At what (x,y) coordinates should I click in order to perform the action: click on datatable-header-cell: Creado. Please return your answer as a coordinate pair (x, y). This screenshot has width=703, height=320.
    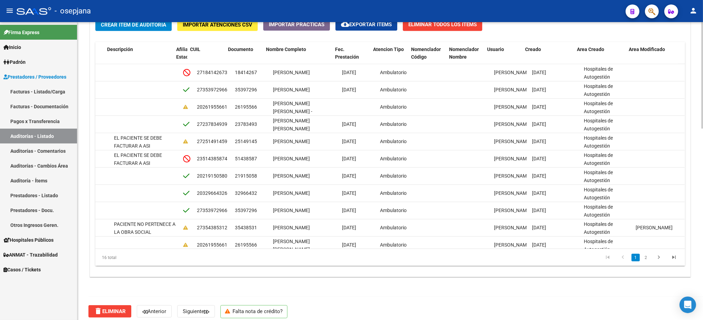
    Looking at the image, I should click on (548, 57).